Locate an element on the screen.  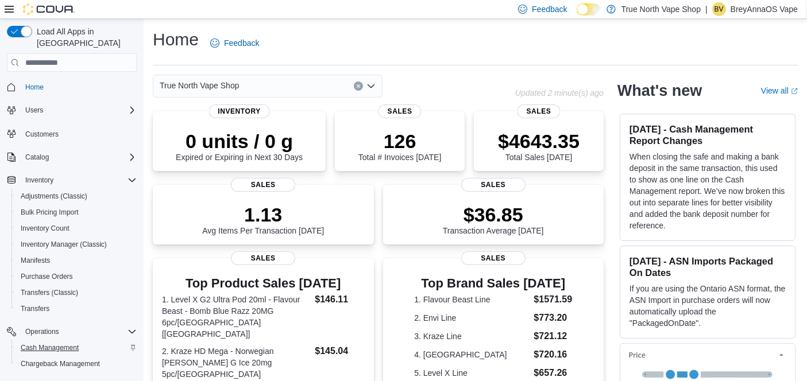
dd: $773.20 is located at coordinates (553, 318).